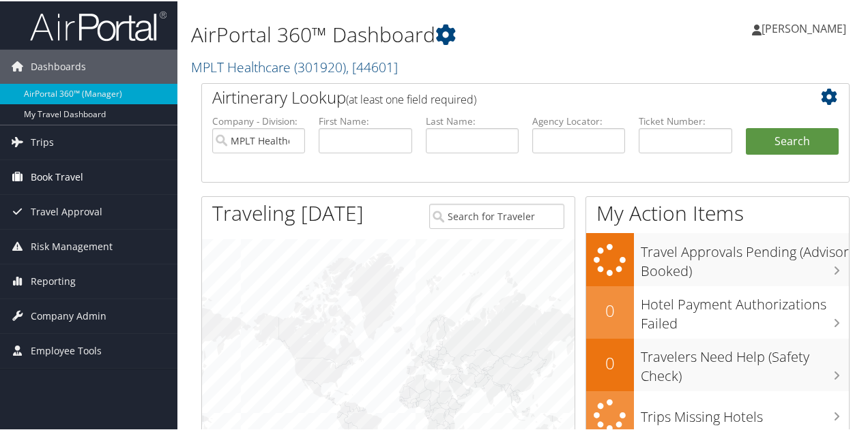  What do you see at coordinates (717, 258) in the screenshot?
I see `a: Travel Approvals Pending (Advisor Booked)` at bounding box center [717, 258].